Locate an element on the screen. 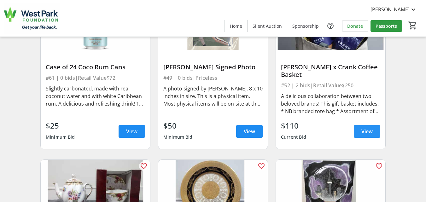  div: Current Bid is located at coordinates (294, 137).